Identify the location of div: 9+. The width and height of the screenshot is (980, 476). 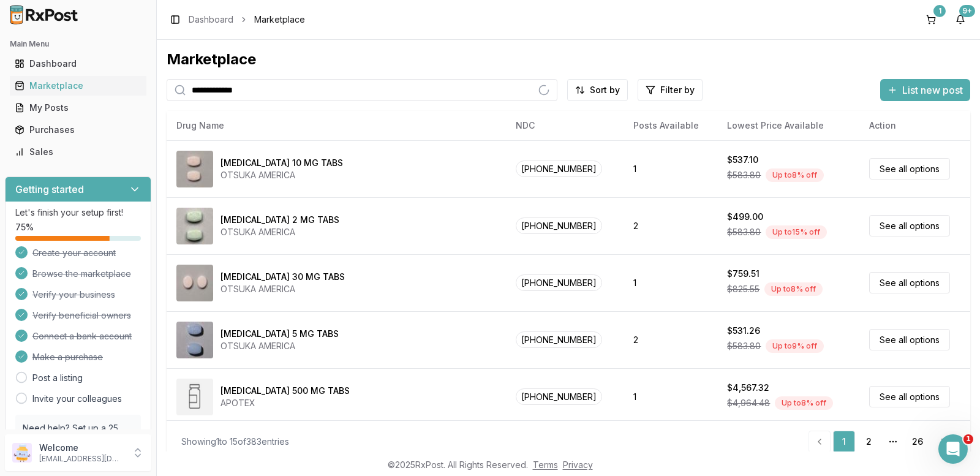
(967, 11).